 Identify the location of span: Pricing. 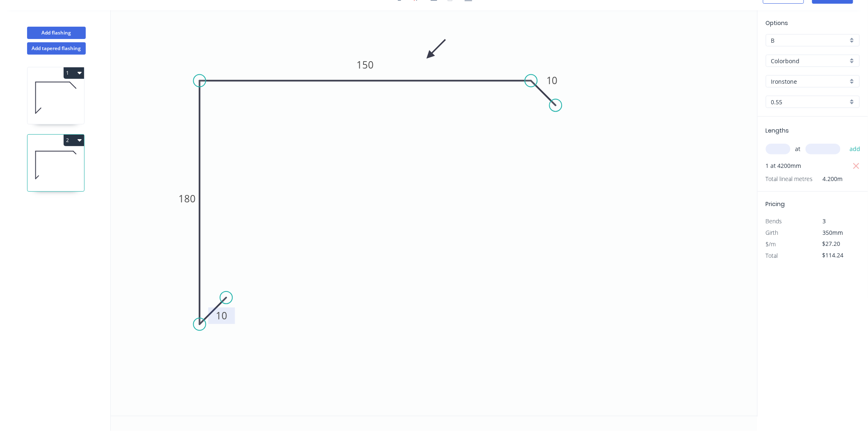
(775, 204).